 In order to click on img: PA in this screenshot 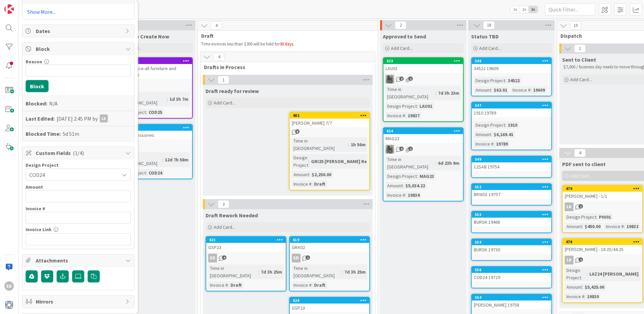, I will do `click(390, 79)`.